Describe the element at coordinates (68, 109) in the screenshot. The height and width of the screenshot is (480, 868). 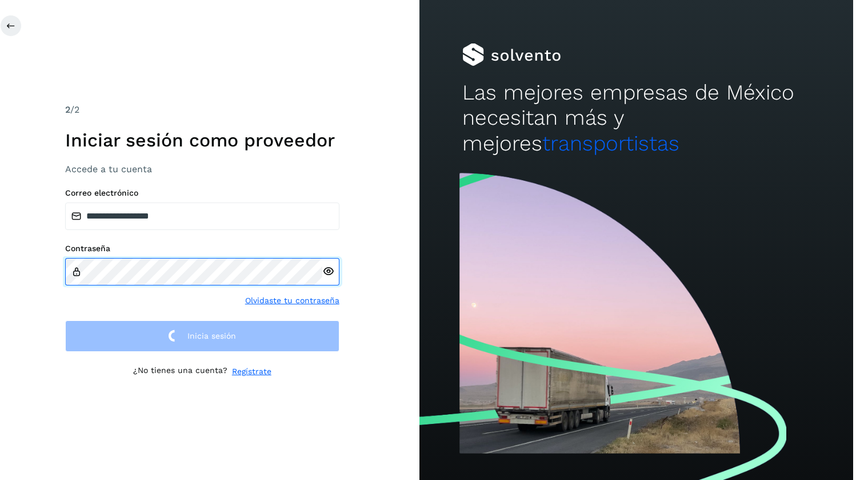
I see `span: 2` at that location.